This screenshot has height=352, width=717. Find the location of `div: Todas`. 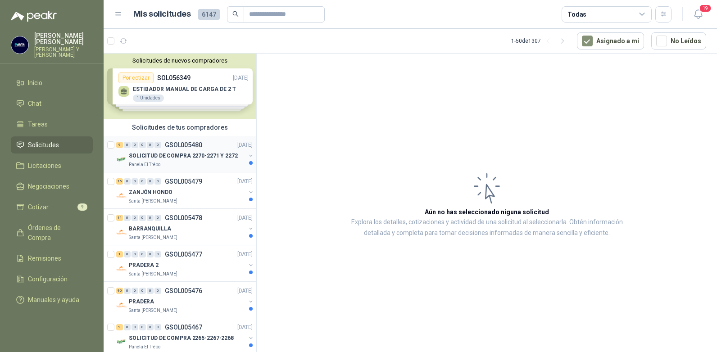

div: Todas is located at coordinates (577, 14).